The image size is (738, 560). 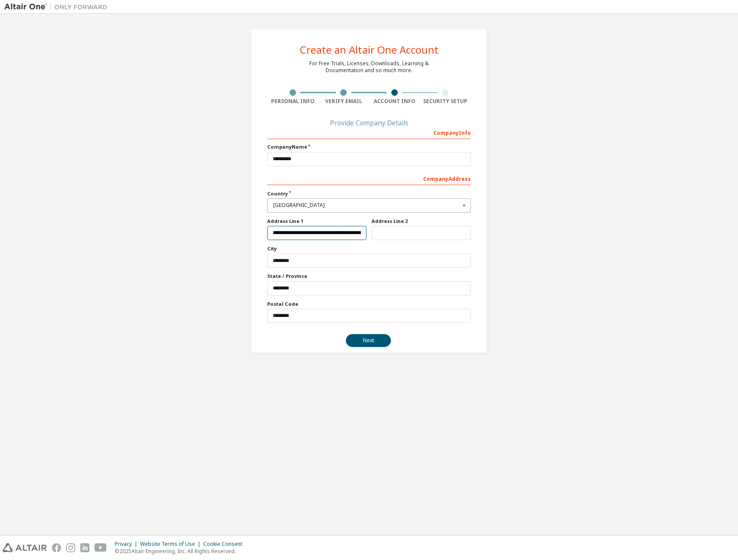 What do you see at coordinates (84, 547) in the screenshot?
I see `img: linkedin.svg` at bounding box center [84, 547].